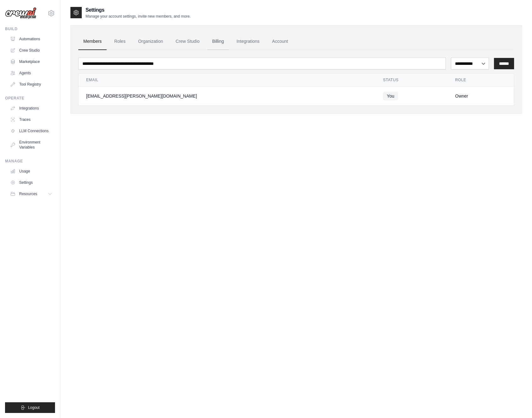 This screenshot has height=418, width=532. What do you see at coordinates (31, 39) in the screenshot?
I see `a: Automations` at bounding box center [31, 39].